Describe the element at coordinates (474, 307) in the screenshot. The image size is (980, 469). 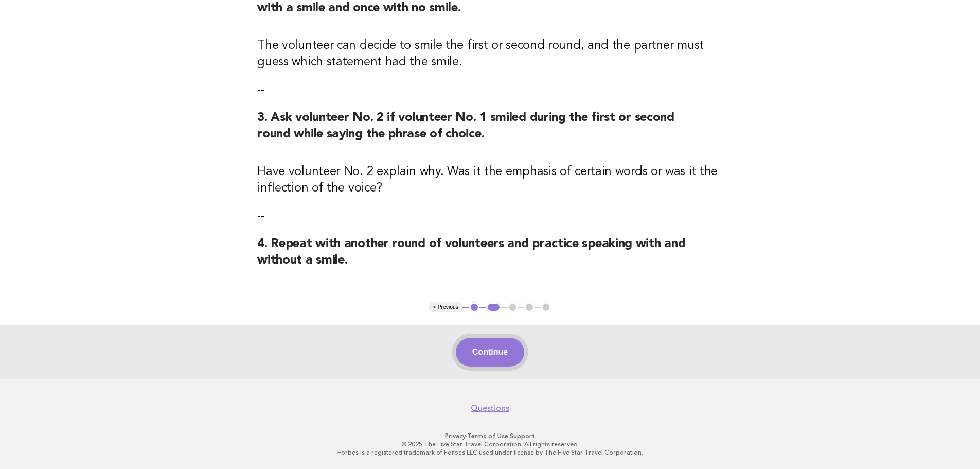
I see `button: 1` at that location.